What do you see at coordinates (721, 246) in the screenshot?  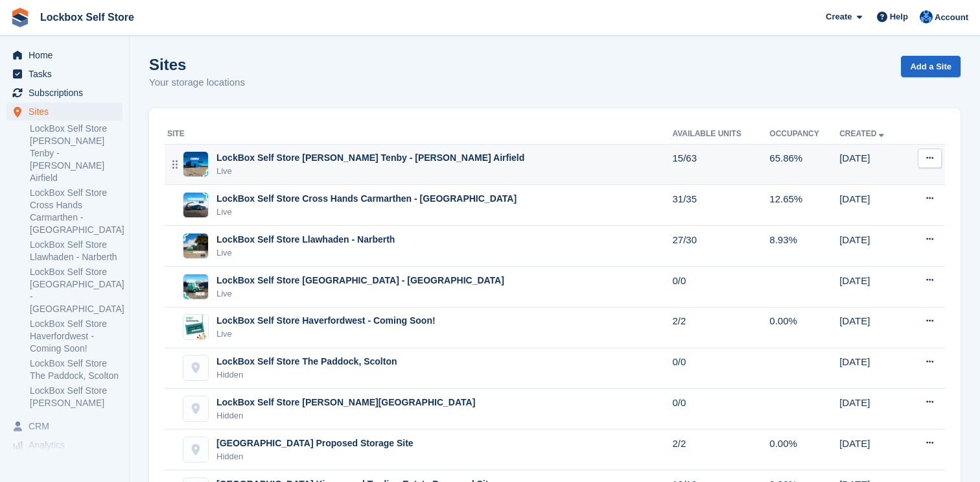 I see `td: 27/30` at bounding box center [721, 246].